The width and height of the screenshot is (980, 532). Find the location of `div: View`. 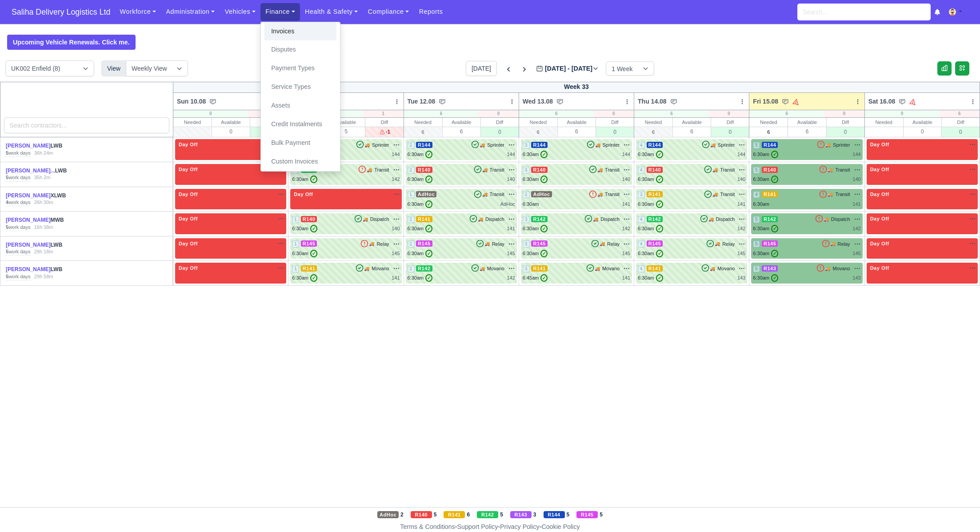

div: View is located at coordinates (114, 68).